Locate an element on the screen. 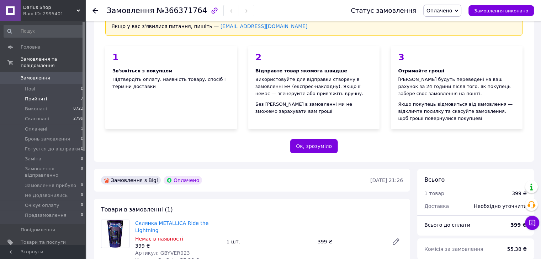 This screenshot has width=541, height=259. div: Ваш ID: 2995401 is located at coordinates (54, 14).